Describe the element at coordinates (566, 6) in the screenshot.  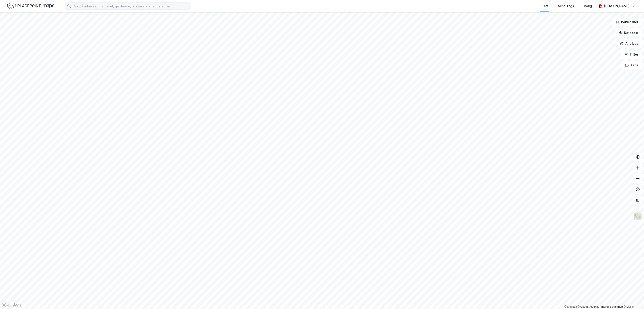
I see `div: Mine Tags` at that location.